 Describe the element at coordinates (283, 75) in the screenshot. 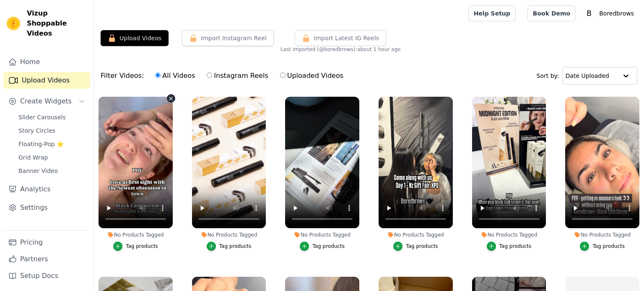

I see `input: Uploaded Videos` at that location.